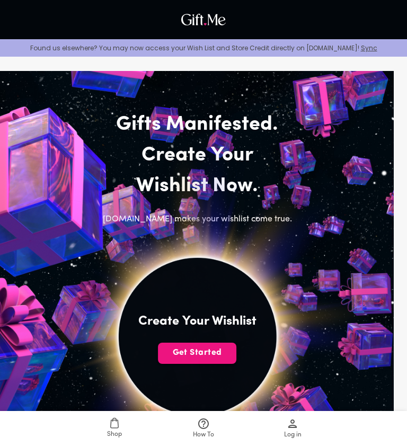 The image size is (407, 447). What do you see at coordinates (197, 322) in the screenshot?
I see `h4: Create Your Wishlist` at bounding box center [197, 322].